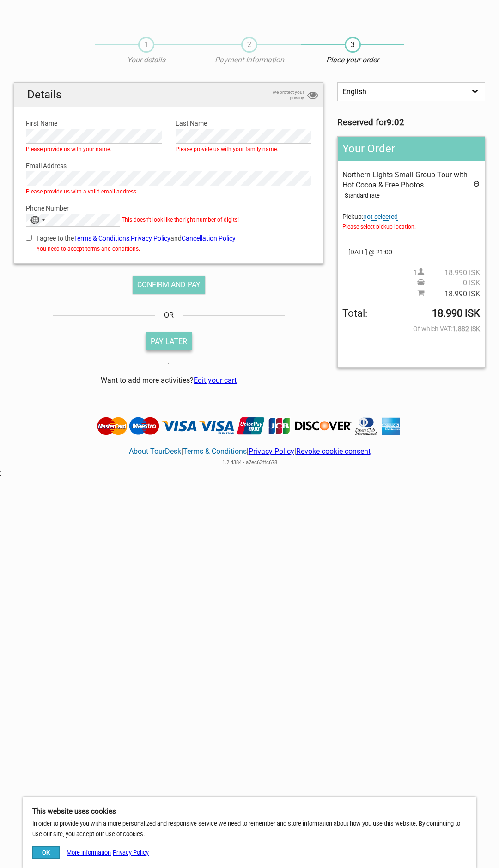  What do you see at coordinates (452, 283) in the screenshot?
I see `span: 0 ISK` at bounding box center [452, 283].